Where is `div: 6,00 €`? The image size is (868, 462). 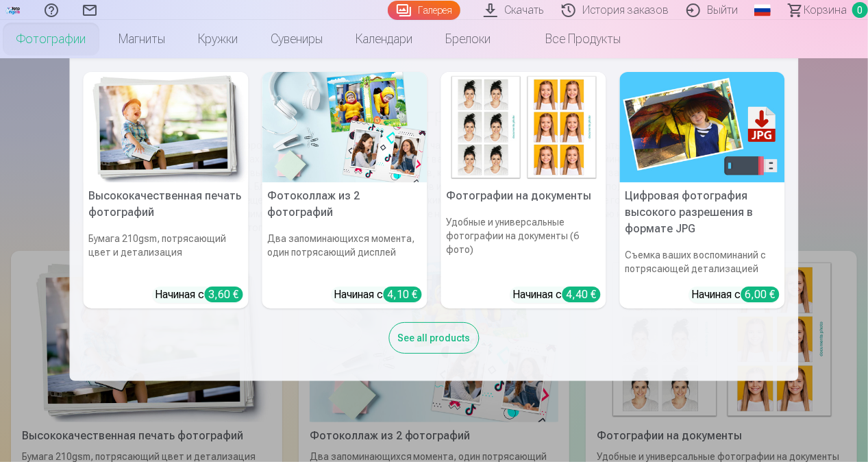
div: 6,00 € is located at coordinates (760, 294).